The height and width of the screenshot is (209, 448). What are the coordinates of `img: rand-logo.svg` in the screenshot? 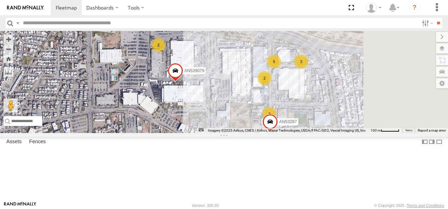 It's located at (25, 8).